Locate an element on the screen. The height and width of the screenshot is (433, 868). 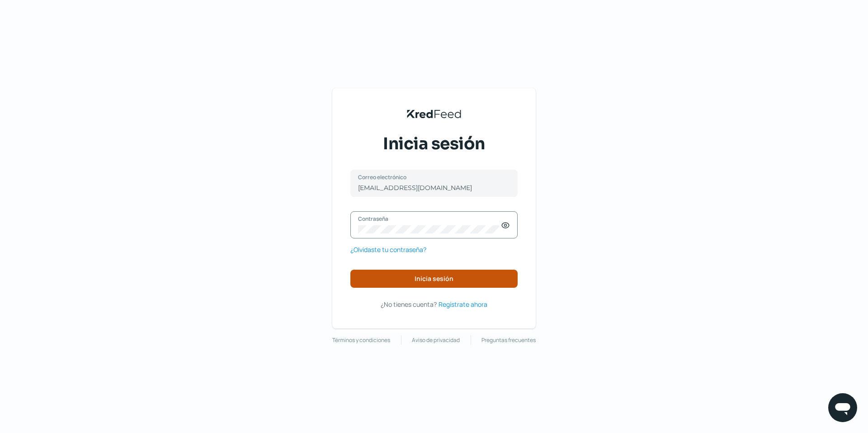
a: Preguntas frecuentes is located at coordinates (509, 340).